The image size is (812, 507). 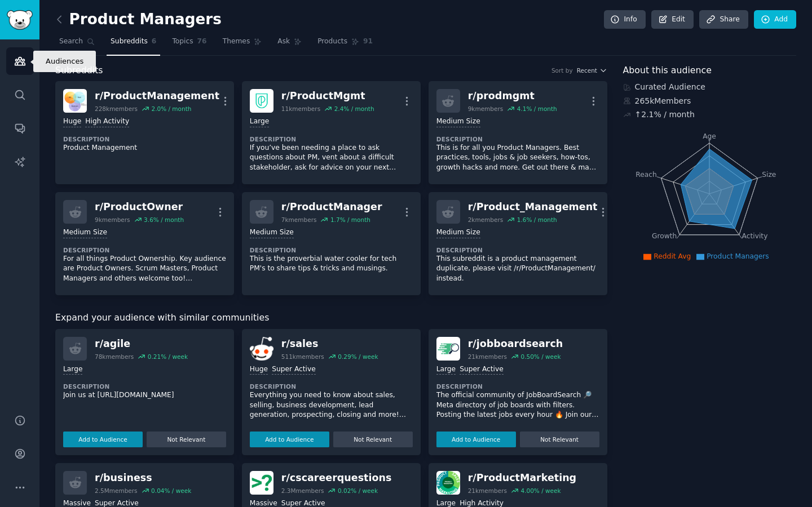 I want to click on div: 1.7 % / month, so click(x=350, y=219).